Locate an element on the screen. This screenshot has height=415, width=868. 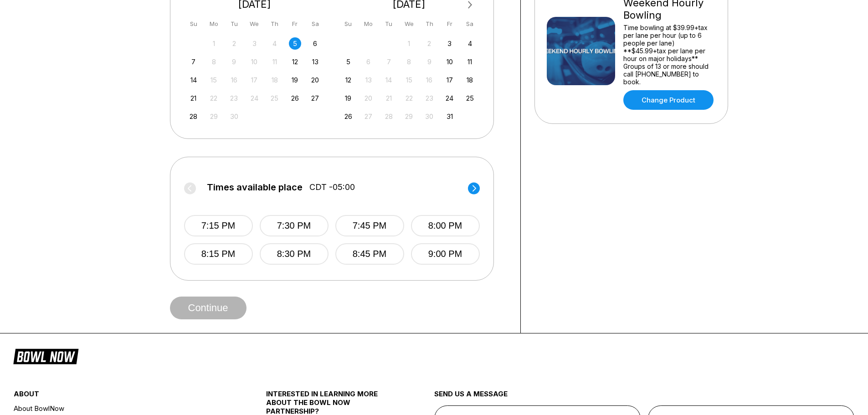
div: Not available Thursday, September 4th, 2025 is located at coordinates (274, 44).